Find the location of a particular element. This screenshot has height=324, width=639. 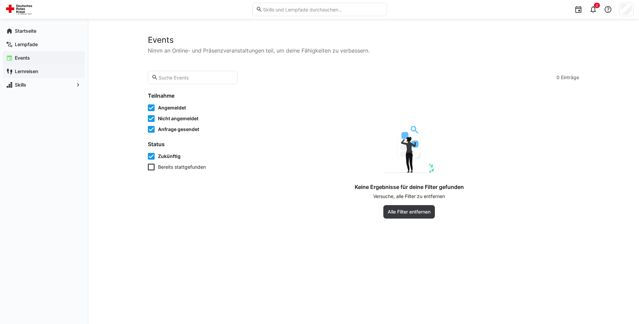

p: Nimm an Online- und Präsenzveranstaltungen teil, um deine Fähigkeiten zu verbessern. is located at coordinates (364, 51).